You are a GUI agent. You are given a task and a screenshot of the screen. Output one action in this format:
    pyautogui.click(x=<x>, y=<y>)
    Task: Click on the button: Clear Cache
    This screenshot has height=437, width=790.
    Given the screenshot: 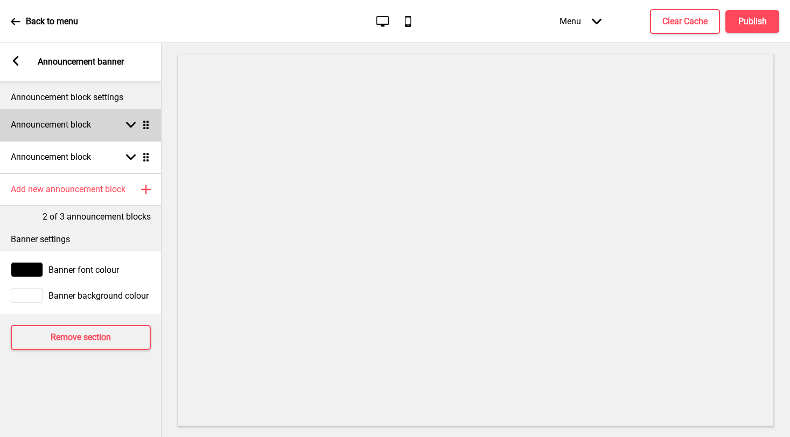 What is the action you would take?
    pyautogui.click(x=685, y=22)
    